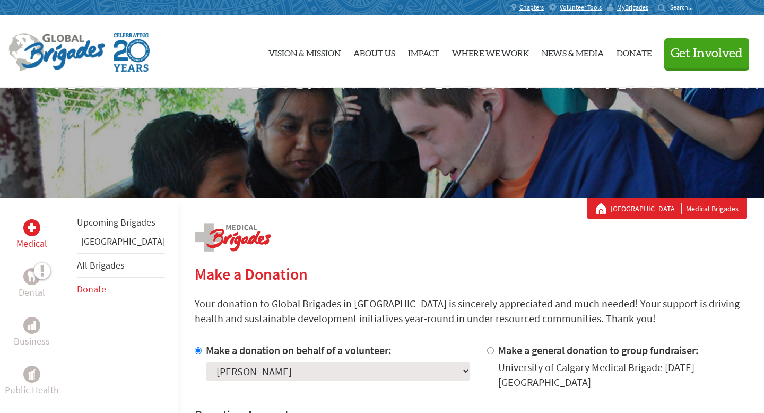 This screenshot has width=764, height=413. I want to click on label: Make a donation on behalf of a volunteer:, so click(299, 350).